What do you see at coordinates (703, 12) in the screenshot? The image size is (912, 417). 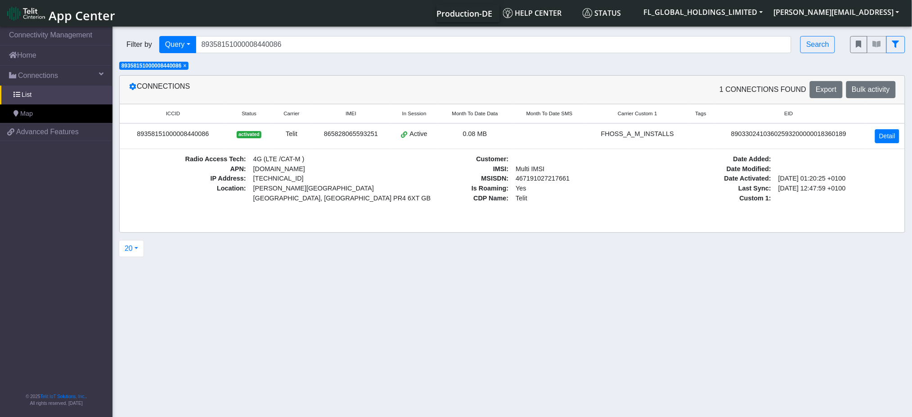 I see `button: FL_GLOBAL_HOLDINGS_LIMITED` at bounding box center [703, 12].